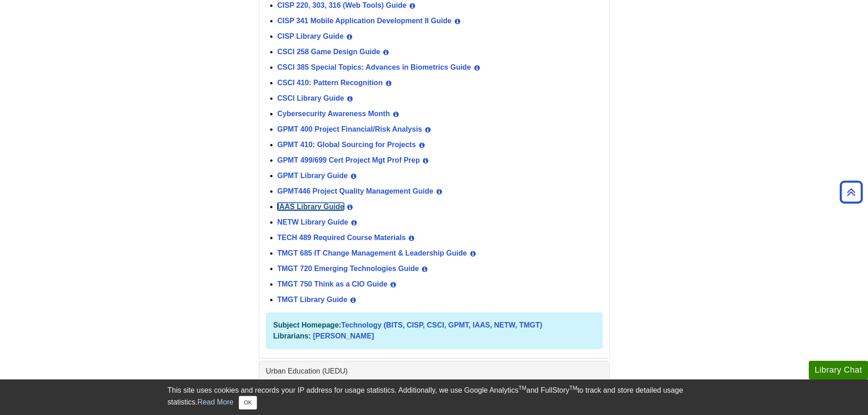 This screenshot has height=415, width=868. I want to click on strong: Subject Homepage:, so click(307, 325).